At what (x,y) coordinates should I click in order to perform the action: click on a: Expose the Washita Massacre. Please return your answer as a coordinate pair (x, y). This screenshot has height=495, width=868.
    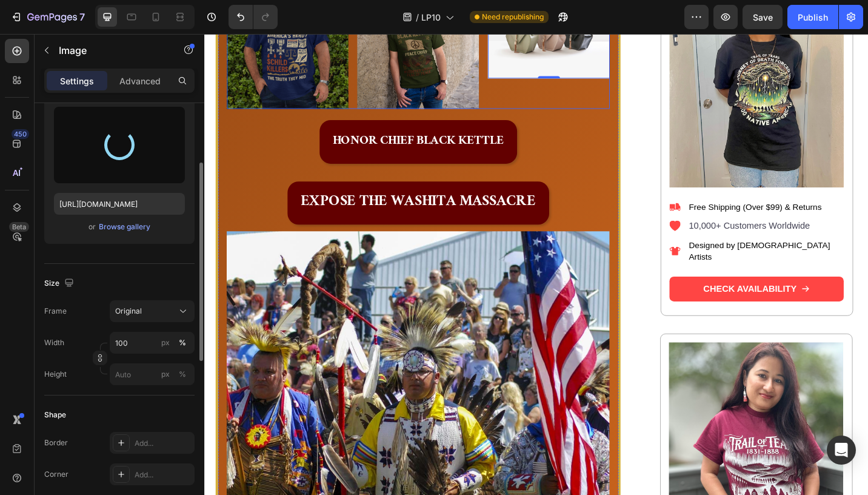
    Looking at the image, I should click on (234, 185).